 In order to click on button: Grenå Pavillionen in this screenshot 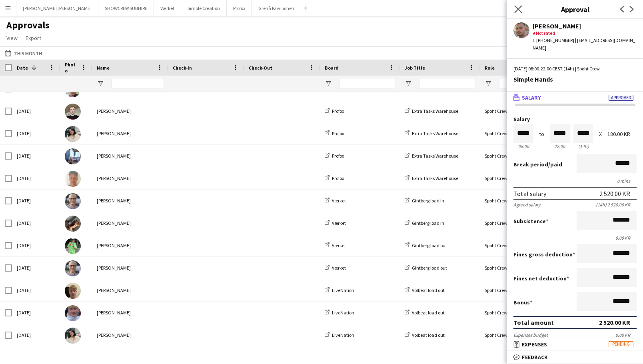, I will do `click(277, 8)`.